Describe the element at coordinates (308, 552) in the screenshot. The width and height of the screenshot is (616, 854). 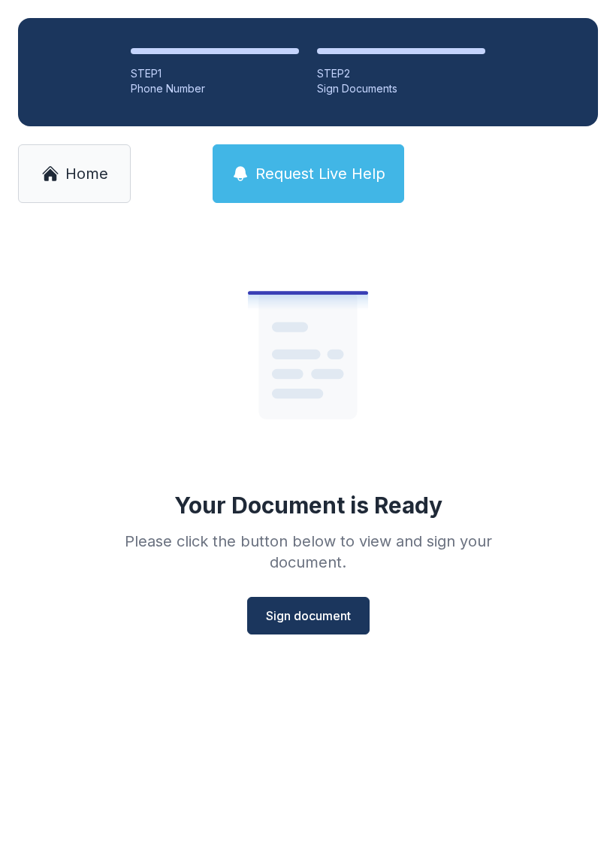
I see `div: Please click the button below to view and sign your document.` at that location.